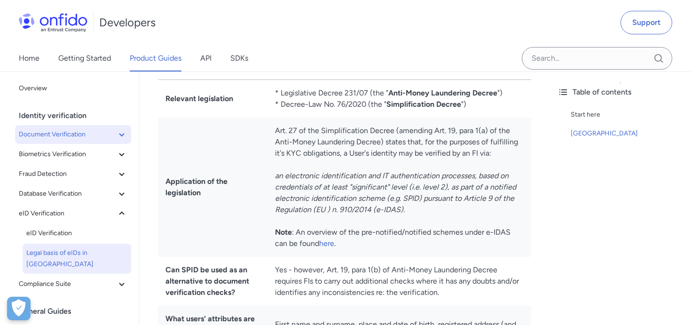  I want to click on td: Art. 27 of the Simplification Decree (amending Art. 19, para 1(a) of the Anti-Money Laundering De..., so click(399, 187).